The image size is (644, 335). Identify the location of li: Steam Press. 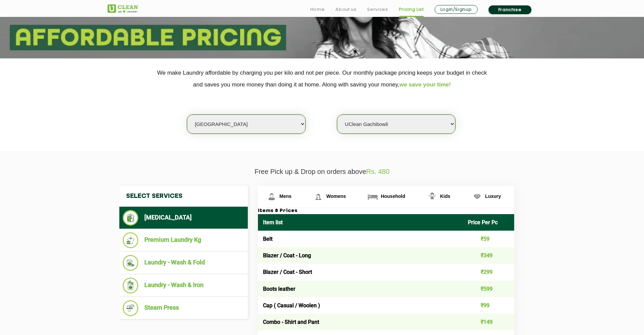
(183, 308).